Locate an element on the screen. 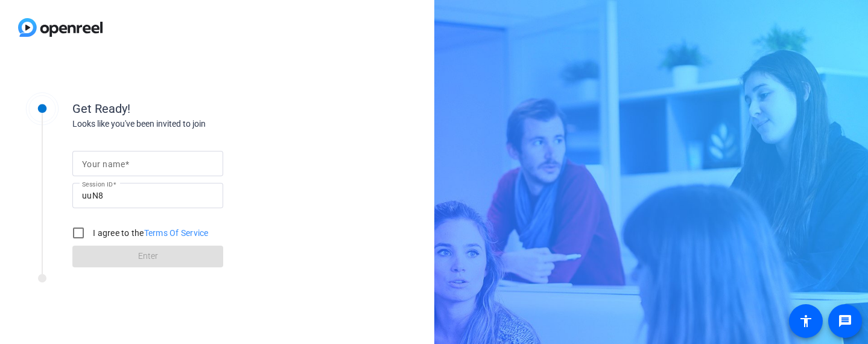 The image size is (868, 344). mat-icon: message is located at coordinates (846, 321).